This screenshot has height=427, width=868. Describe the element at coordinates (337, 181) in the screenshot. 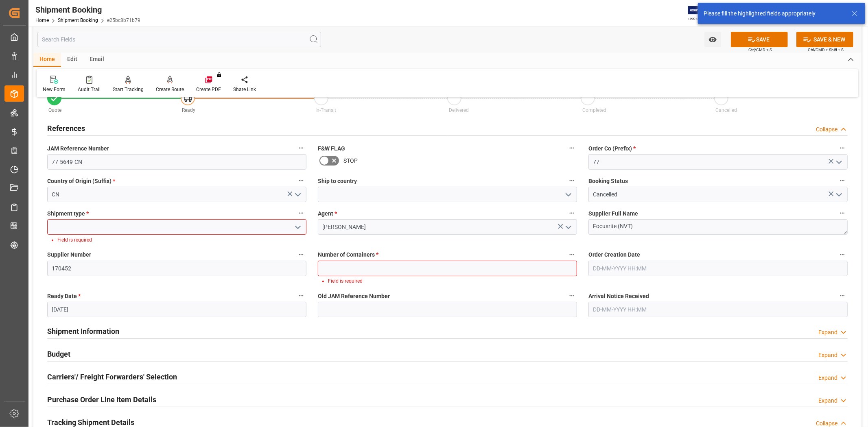

I see `span: Ship to country` at that location.